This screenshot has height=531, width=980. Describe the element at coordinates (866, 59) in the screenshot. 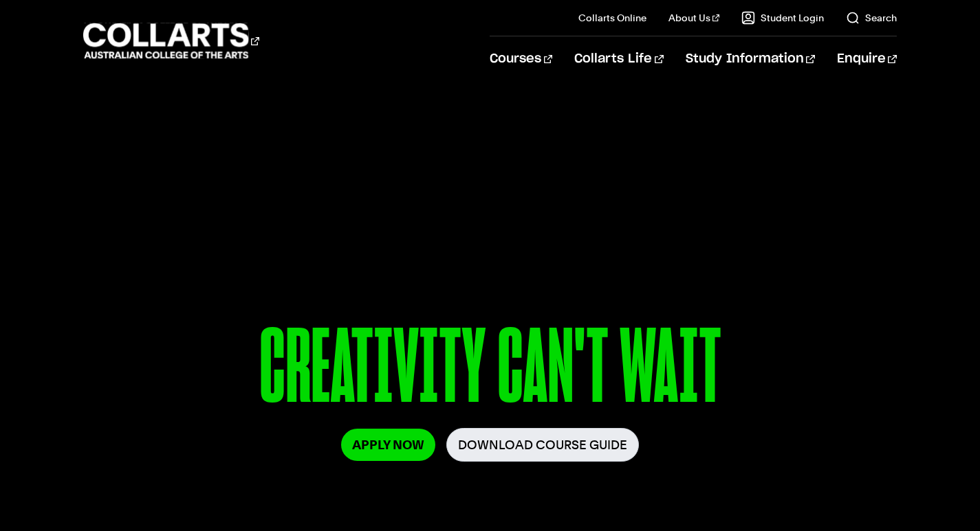

I see `a: Enquire` at that location.